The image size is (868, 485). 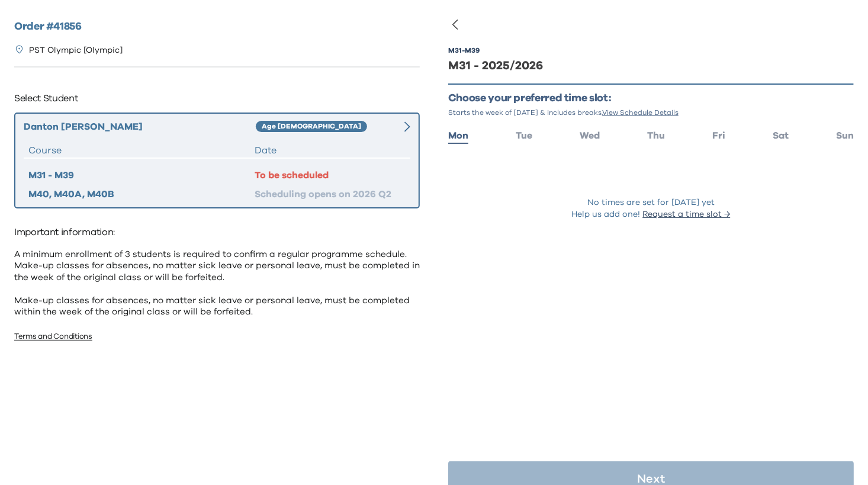 What do you see at coordinates (458, 135) in the screenshot?
I see `span: Mon` at bounding box center [458, 135].